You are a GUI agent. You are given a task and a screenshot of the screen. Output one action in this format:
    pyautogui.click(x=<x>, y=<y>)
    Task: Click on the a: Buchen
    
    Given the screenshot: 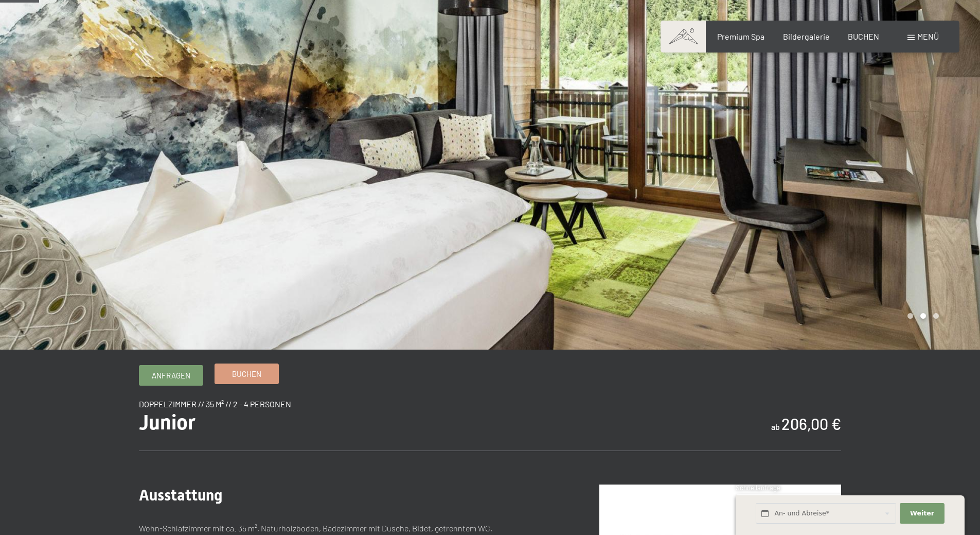 What is the action you would take?
    pyautogui.click(x=246, y=374)
    